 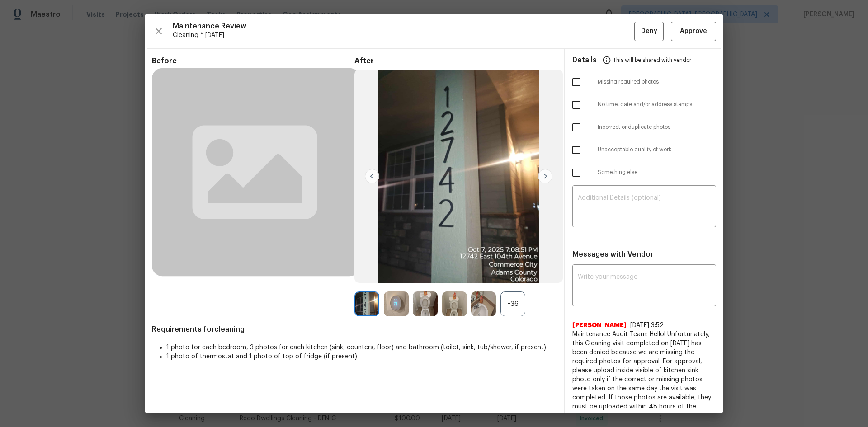 What do you see at coordinates (403, 26) in the screenshot?
I see `span: Maintenance Review` at bounding box center [403, 26].